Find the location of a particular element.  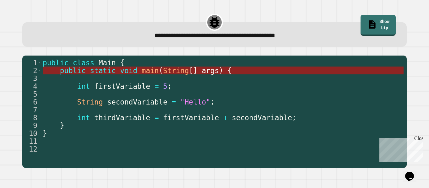

div: Chat with us now!Close is located at coordinates (23, 21).